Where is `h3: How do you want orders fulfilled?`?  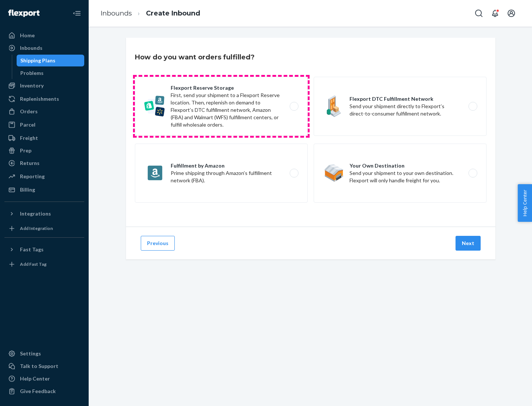 h3: How do you want orders fulfilled? is located at coordinates (195, 57).